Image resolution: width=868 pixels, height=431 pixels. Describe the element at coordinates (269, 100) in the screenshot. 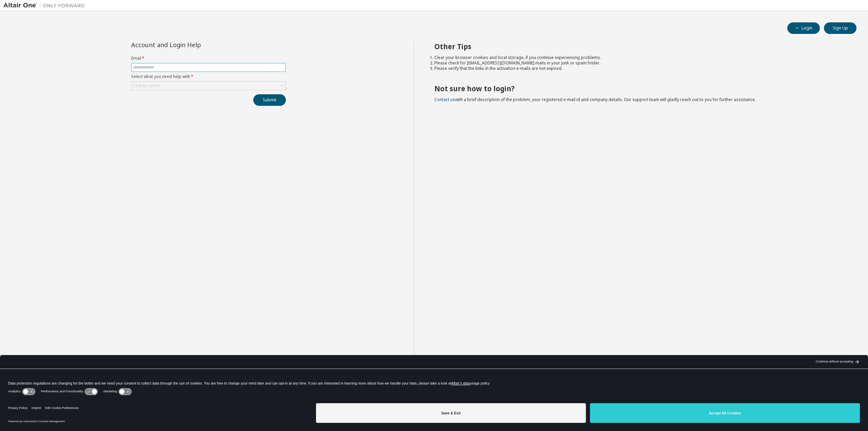

I see `button: Submit` at that location.